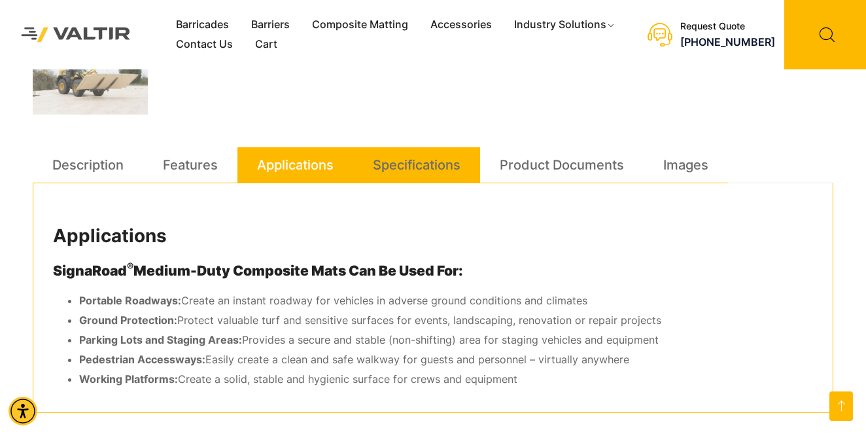  I want to click on a: Product Documents, so click(562, 165).